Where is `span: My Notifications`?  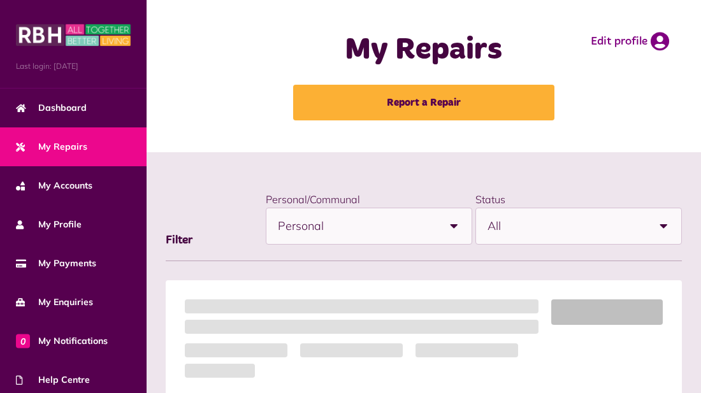 span: My Notifications is located at coordinates (62, 341).